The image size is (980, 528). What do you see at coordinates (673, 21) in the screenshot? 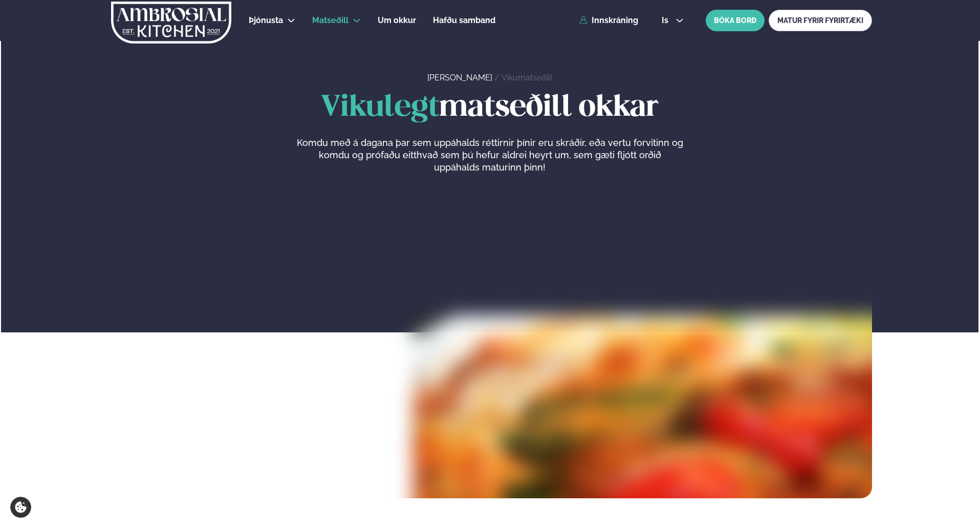
I see `button: is` at bounding box center [673, 21].